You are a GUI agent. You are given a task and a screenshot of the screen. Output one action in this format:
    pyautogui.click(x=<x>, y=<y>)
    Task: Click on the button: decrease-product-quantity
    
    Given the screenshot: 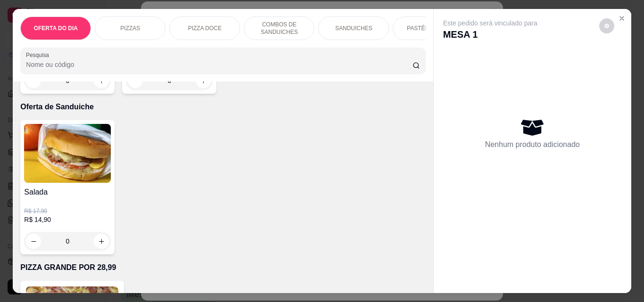 What is the action you would take?
    pyautogui.click(x=607, y=26)
    